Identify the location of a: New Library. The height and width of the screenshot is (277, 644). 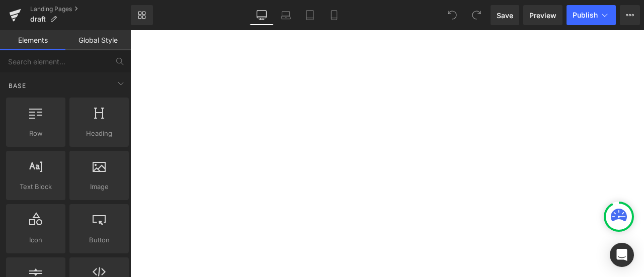
(142, 15).